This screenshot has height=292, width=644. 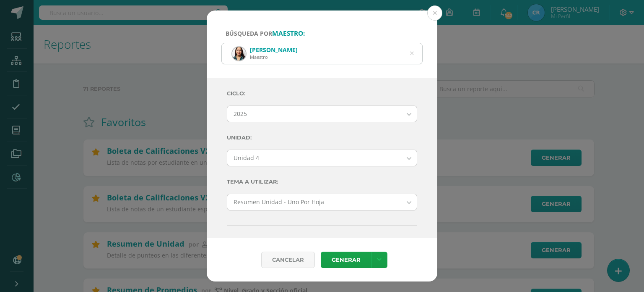 What do you see at coordinates (288, 33) in the screenshot?
I see `strong: maestro:` at bounding box center [288, 33].